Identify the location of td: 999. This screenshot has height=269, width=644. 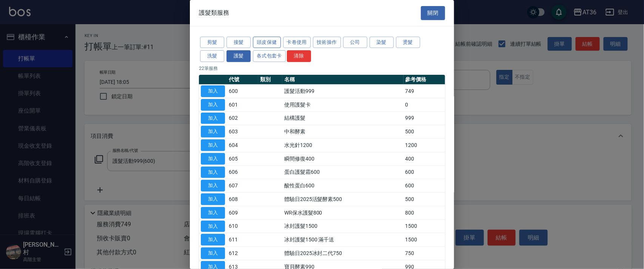
(424, 118).